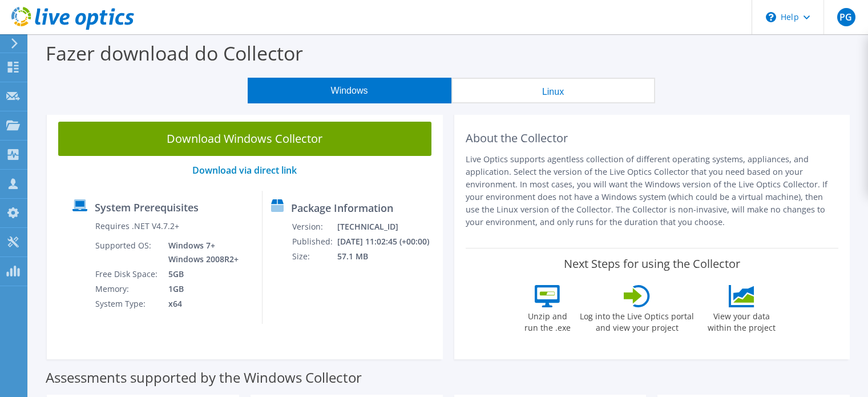 The width and height of the screenshot is (868, 397). Describe the element at coordinates (244, 170) in the screenshot. I see `a: Download via direct link` at that location.